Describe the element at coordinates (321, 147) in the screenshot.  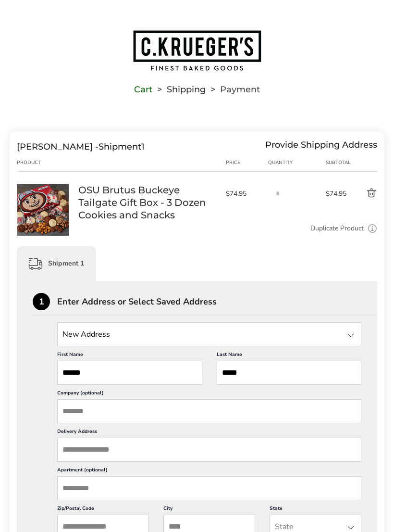
I see `div: Provide Shipping Address` at that location.